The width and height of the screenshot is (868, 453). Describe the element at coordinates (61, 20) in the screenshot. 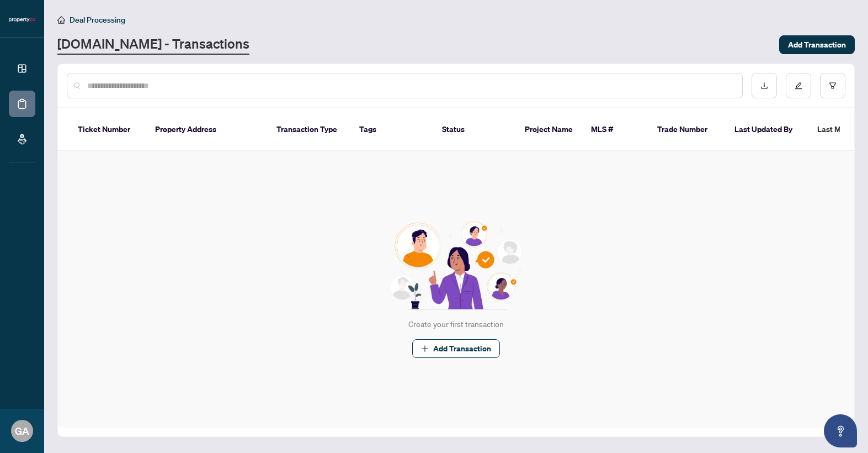

I see `span: home` at that location.